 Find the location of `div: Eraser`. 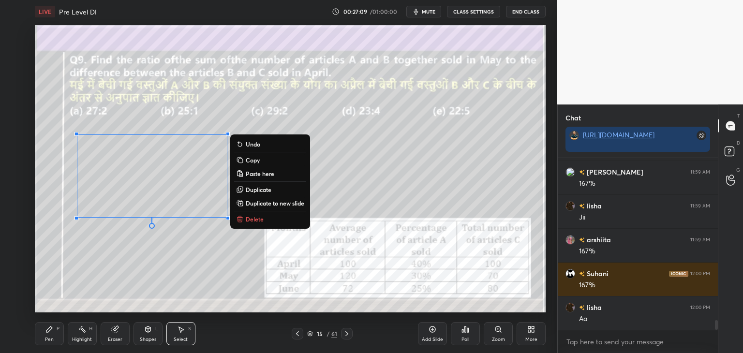

div: Eraser is located at coordinates (115, 339).